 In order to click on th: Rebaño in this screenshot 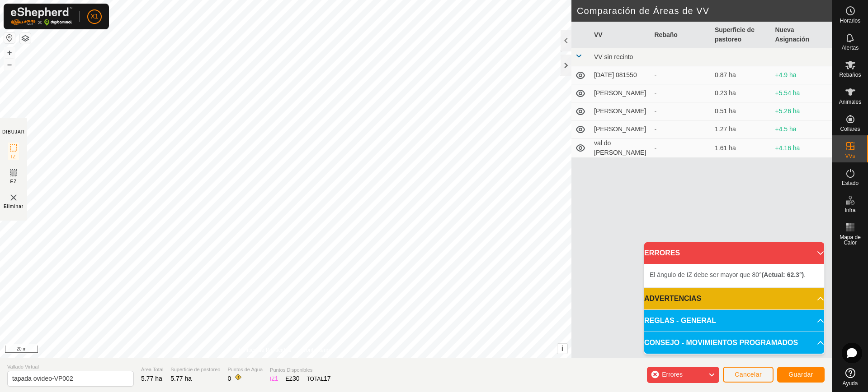, I will do `click(681, 35)`.